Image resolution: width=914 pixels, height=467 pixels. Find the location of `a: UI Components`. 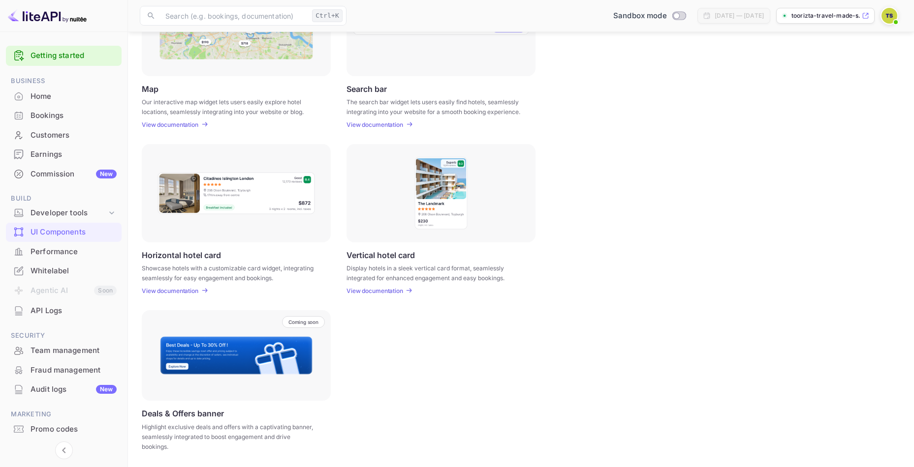

a: UI Components is located at coordinates (63, 232).